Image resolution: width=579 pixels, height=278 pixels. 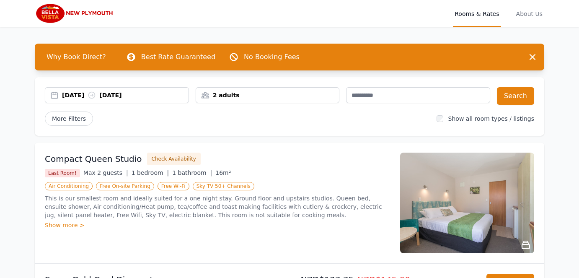 I want to click on span: More Filters, so click(x=69, y=118).